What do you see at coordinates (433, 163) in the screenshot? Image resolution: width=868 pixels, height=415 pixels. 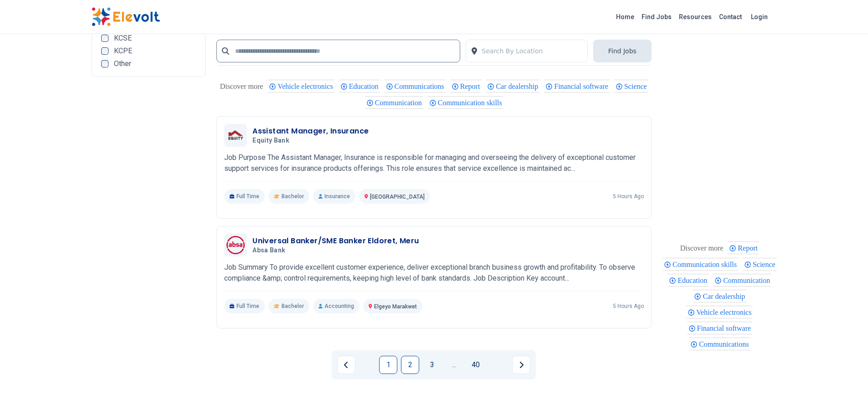 I see `p: Job Purpose The Assistant Manager, Insurance is responsible for managing and overseeing the deliv...` at bounding box center [433, 163].